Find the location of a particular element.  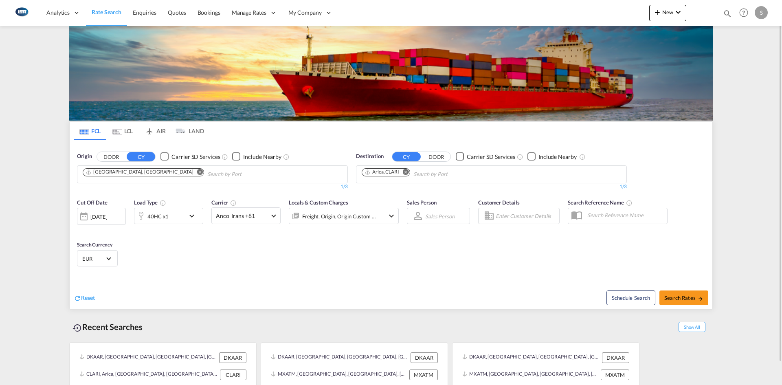

span: Bookings is located at coordinates (209, 12).